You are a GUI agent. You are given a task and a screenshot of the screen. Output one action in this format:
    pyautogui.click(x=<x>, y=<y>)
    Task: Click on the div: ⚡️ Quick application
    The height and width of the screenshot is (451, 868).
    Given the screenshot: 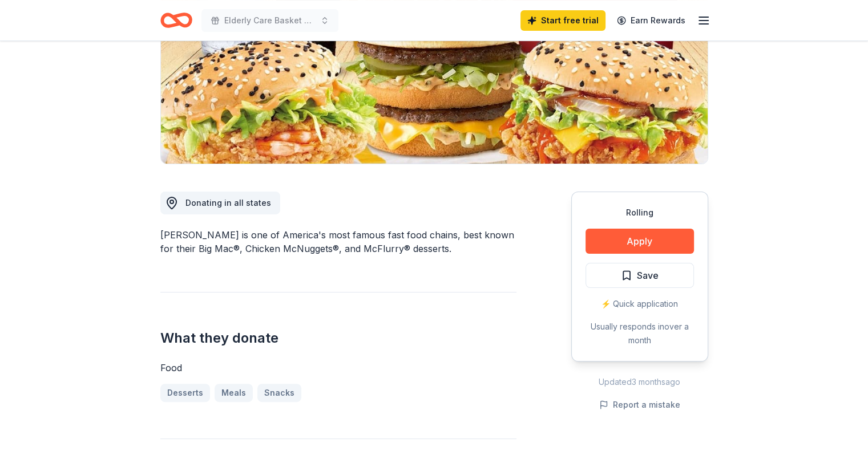 What is the action you would take?
    pyautogui.click(x=640, y=304)
    